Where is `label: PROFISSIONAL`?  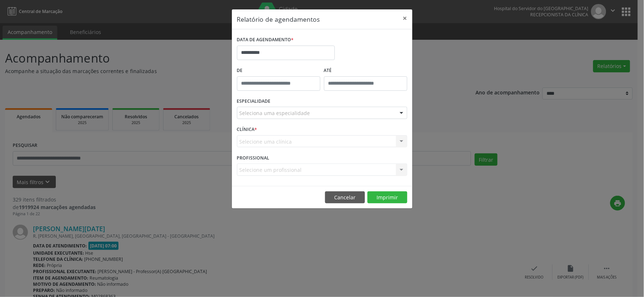 label: PROFISSIONAL is located at coordinates (253, 158).